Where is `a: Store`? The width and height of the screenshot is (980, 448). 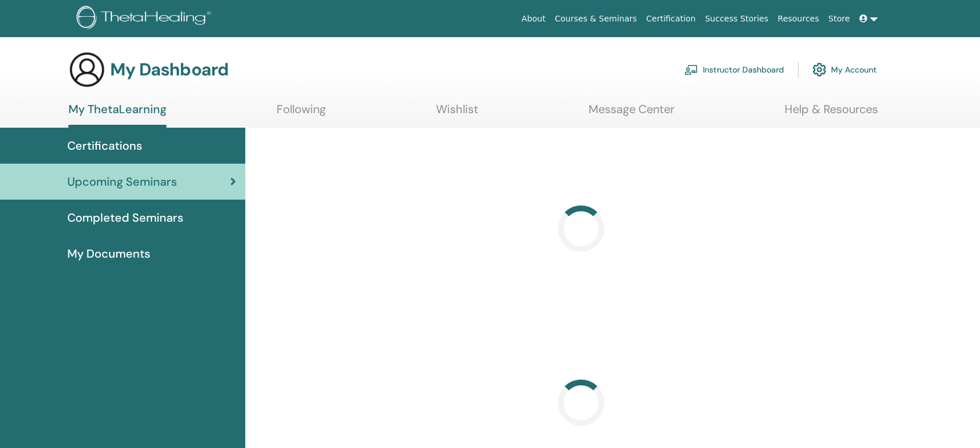
a: Store is located at coordinates (839, 18).